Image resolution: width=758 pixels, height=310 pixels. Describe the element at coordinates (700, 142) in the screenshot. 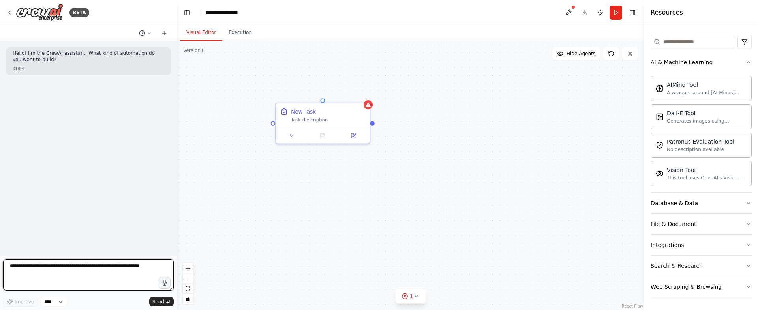

I see `div: Patronus Evaluation Tool` at that location.